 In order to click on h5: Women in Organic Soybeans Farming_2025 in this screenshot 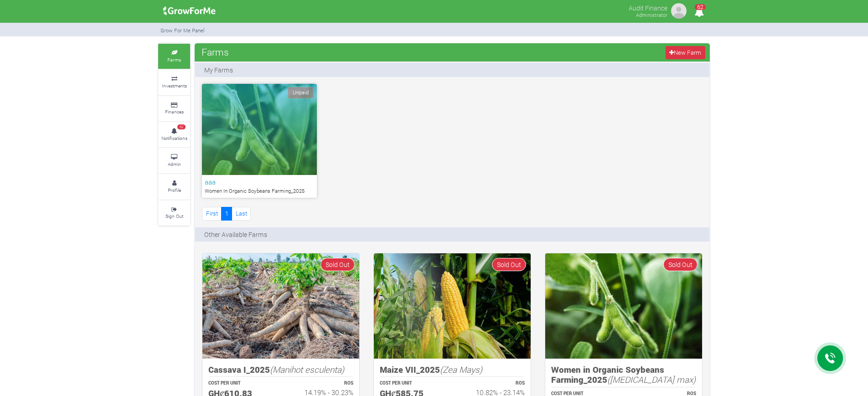, I will do `click(624, 375)`.